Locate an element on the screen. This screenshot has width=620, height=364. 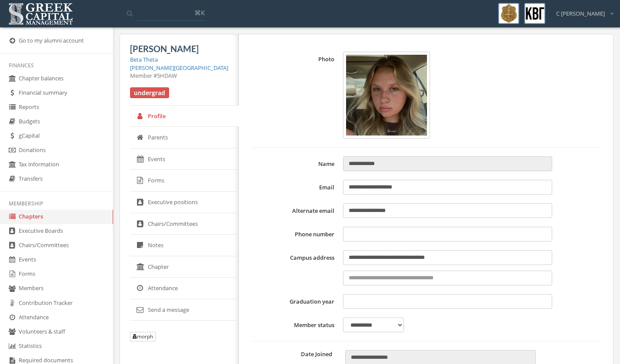
a: Executive positions is located at coordinates (185, 203).